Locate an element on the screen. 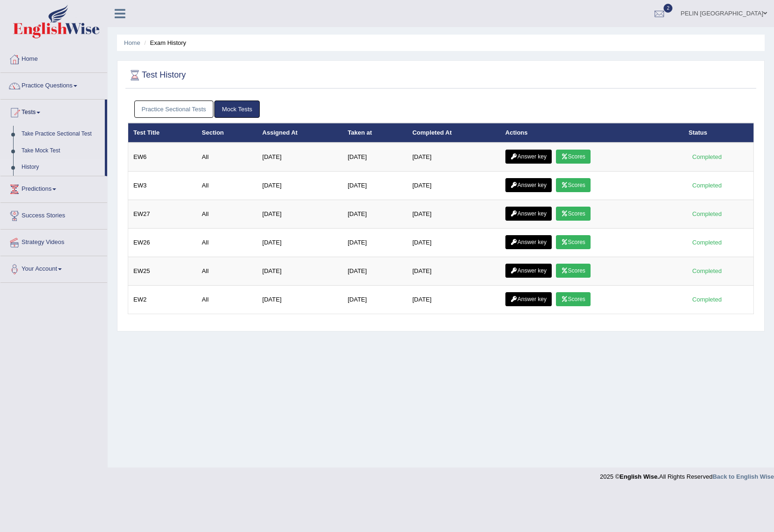 This screenshot has height=532, width=774. strong: Back to English Wise is located at coordinates (743, 476).